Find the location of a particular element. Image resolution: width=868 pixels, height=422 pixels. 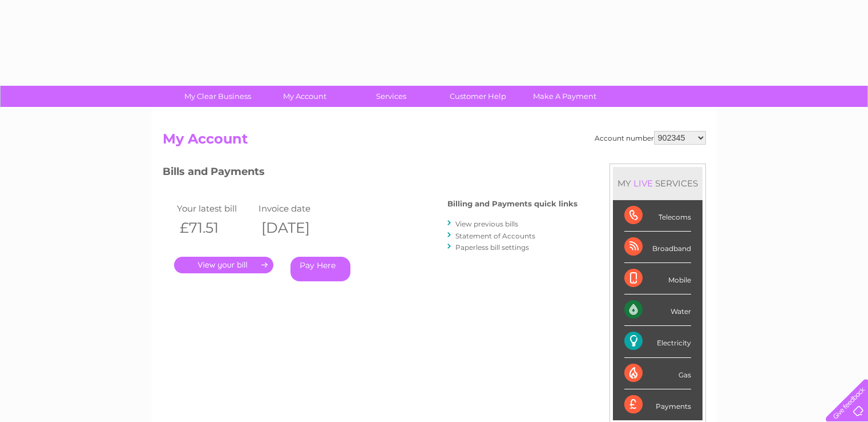

h4: Billing and Payments quick links is located at coordinates (513, 203).